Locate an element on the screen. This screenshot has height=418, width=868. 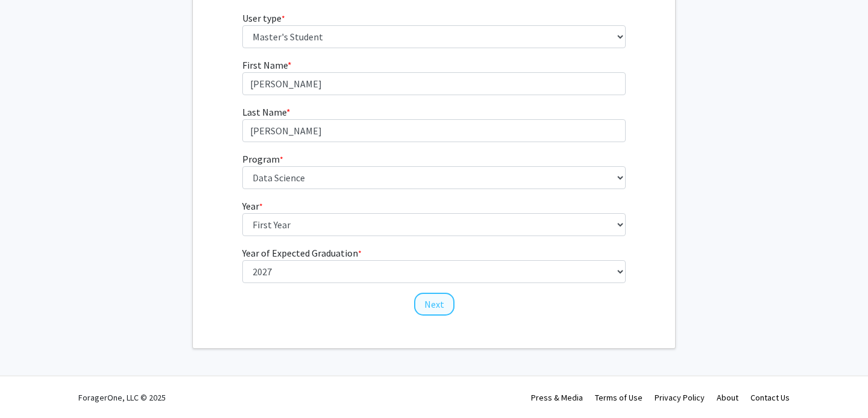
span: Last Name is located at coordinates (264, 112).